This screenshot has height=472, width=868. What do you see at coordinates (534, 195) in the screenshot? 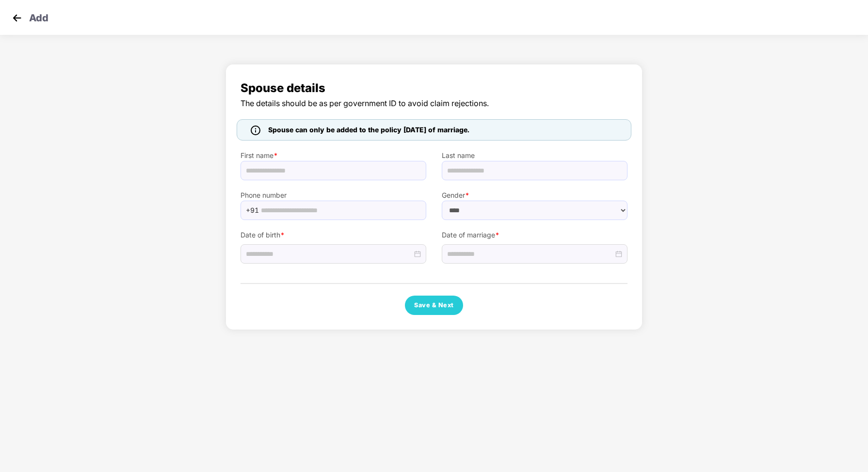
I see `label: Gender` at bounding box center [534, 195].